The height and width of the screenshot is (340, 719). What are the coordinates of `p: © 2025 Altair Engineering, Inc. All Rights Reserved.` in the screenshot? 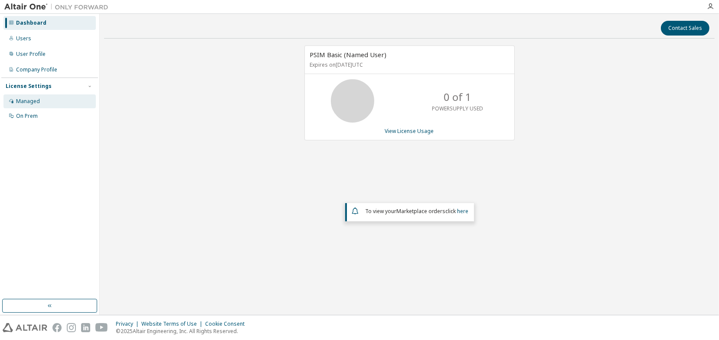 It's located at (183, 331).